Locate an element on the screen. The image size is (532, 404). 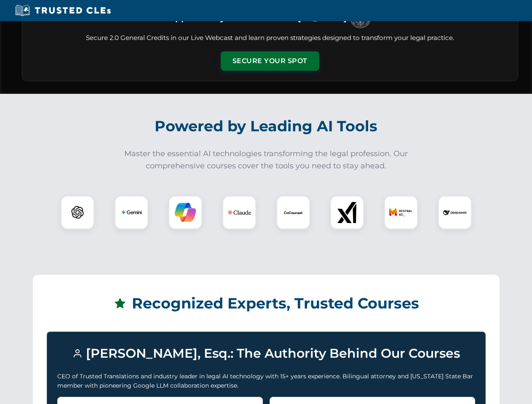
img: Claude Logo is located at coordinates (239, 212).